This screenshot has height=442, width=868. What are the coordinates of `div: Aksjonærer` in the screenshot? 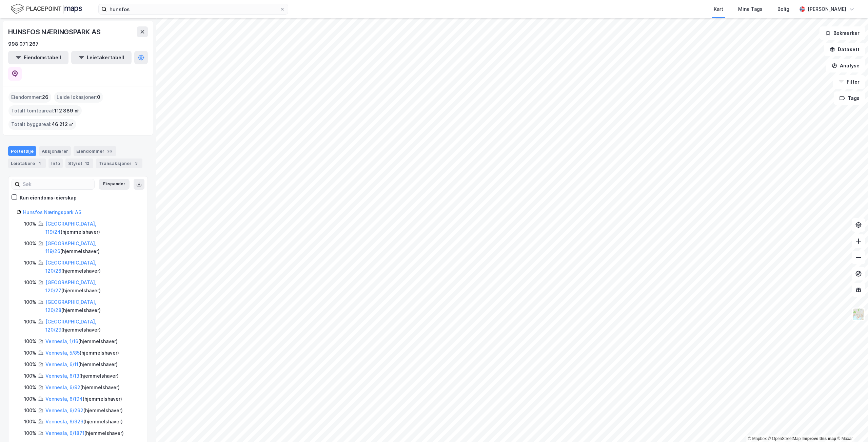 It's located at (55, 151).